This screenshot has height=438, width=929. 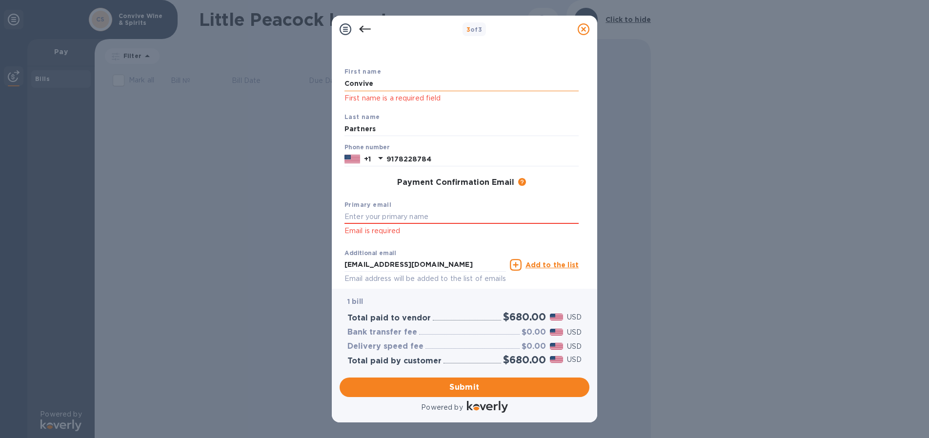 What do you see at coordinates (462, 129) in the screenshot?
I see `input: Enter your last name` at bounding box center [462, 129].